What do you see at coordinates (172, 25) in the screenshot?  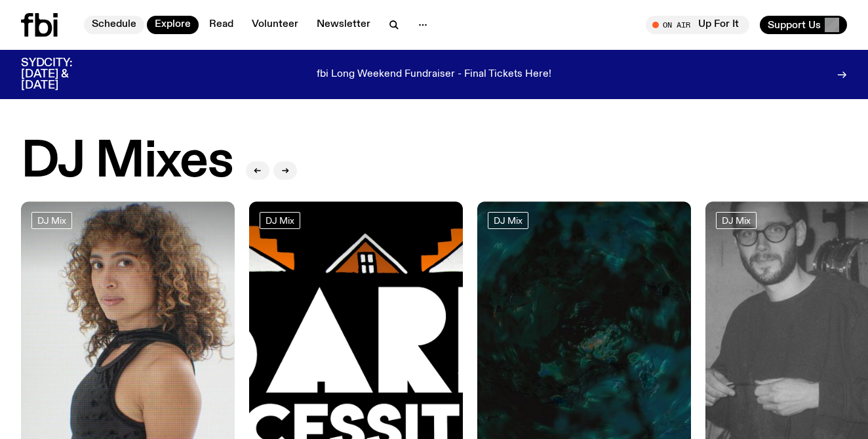 I see `a: Explore` at bounding box center [172, 25].